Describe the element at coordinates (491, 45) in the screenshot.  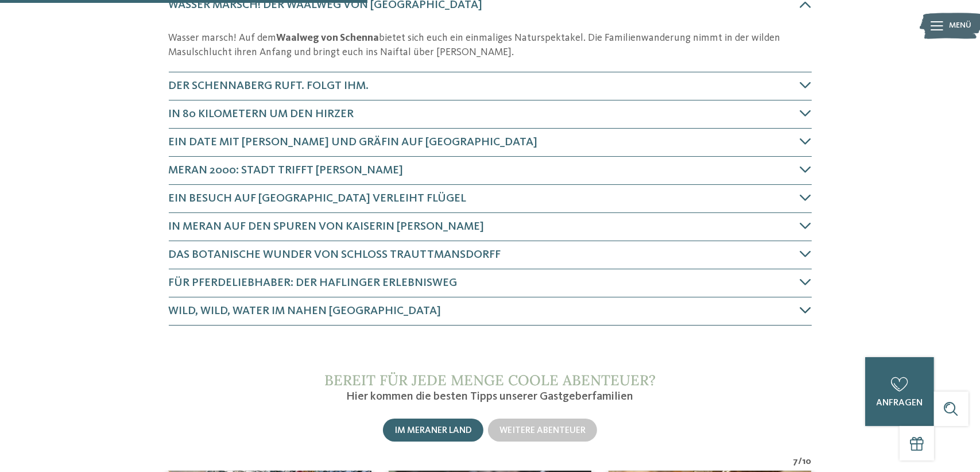
I see `p: Wasser marsch! Auf dem bietet sich euch ein einmaliges Naturspektakel. Die Familienwanderung nimm...` at that location.